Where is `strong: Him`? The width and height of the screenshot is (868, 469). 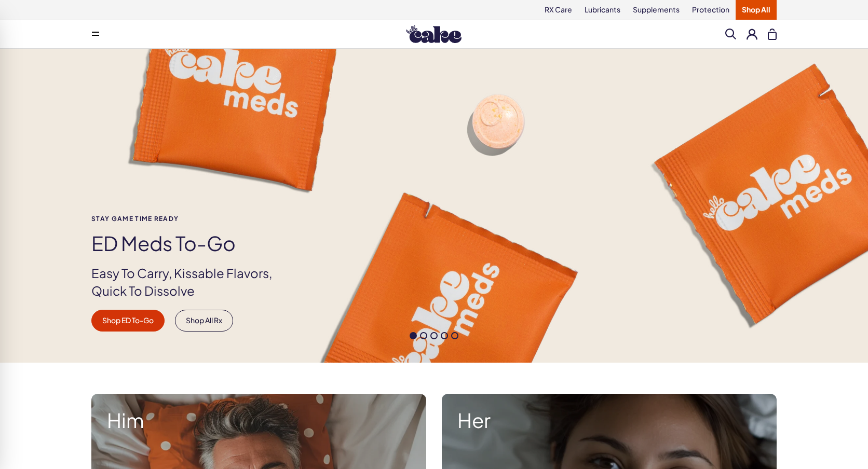 strong: Him is located at coordinates (259, 420).